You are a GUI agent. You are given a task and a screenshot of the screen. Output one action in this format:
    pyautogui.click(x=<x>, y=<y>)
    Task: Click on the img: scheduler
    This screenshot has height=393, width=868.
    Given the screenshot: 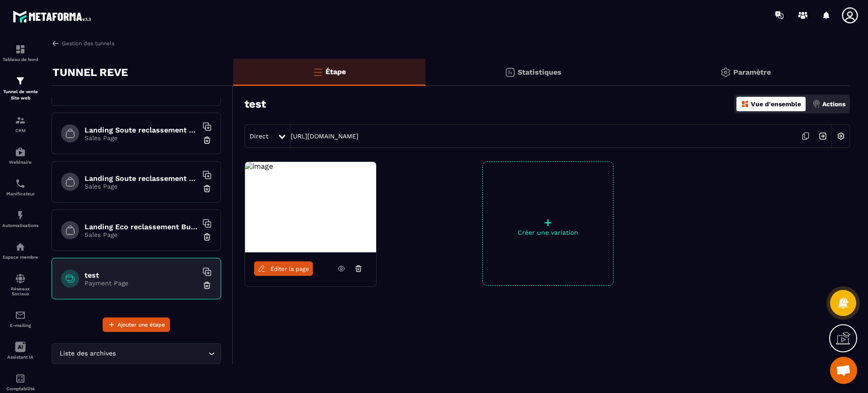 What is the action you would take?
    pyautogui.click(x=20, y=183)
    